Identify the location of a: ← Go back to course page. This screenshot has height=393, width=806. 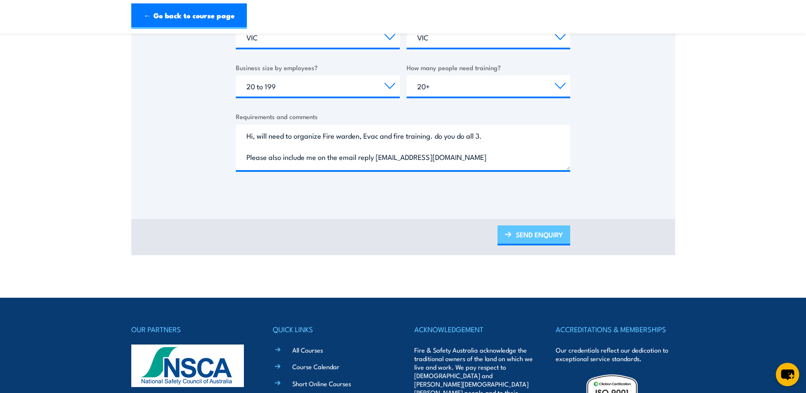
(189, 16).